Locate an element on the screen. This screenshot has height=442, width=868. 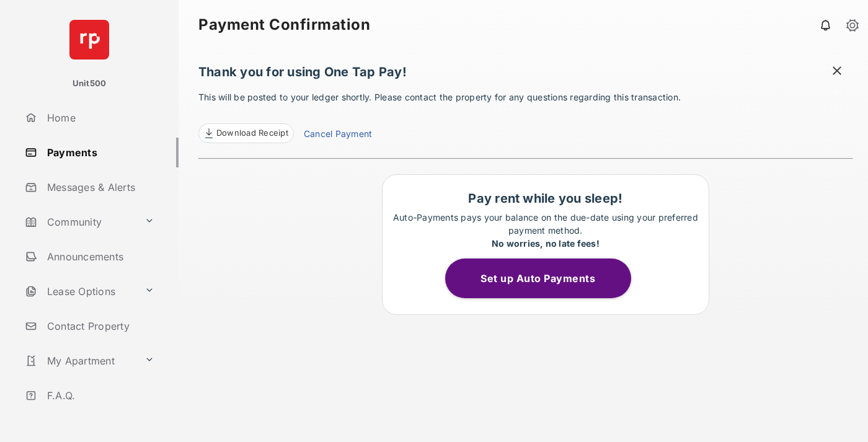
img: svg+xml;base64,PHN2ZyB4bWxucz0iaHR0cDovL3d3dy53My5vcmcvMjAwMC9zdmciIHdpZHRoPSI2NCIgaGVpZ2h0PSI2NC... is located at coordinates (89, 40).